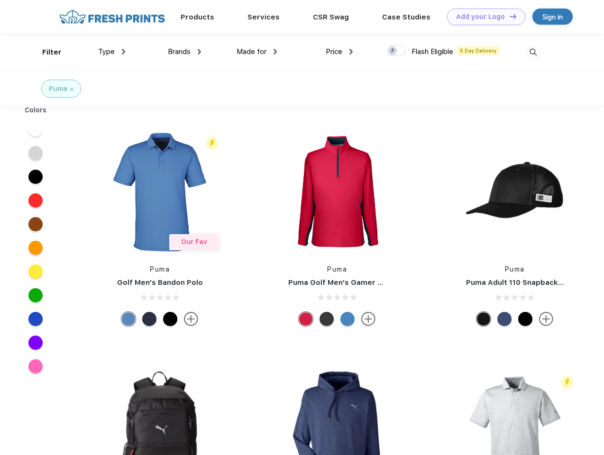 Image resolution: width=604 pixels, height=455 pixels. Describe the element at coordinates (160, 283) in the screenshot. I see `a: Golf Men's Bandon Polo` at that location.